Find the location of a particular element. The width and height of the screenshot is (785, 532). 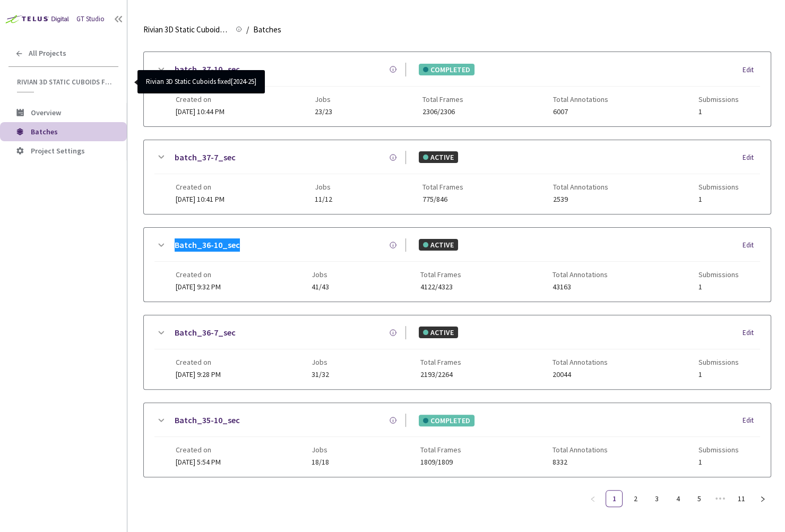

span: 2539 is located at coordinates (581, 199).